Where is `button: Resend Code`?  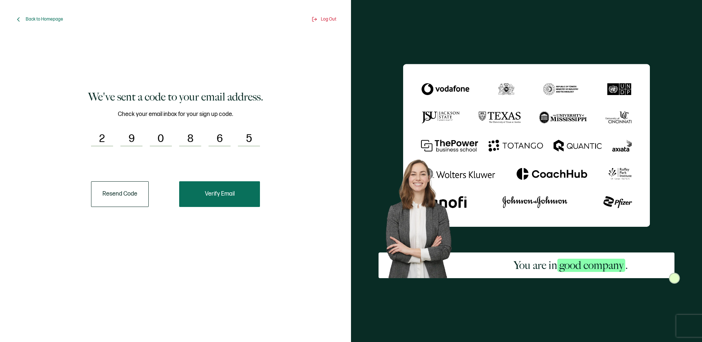
button: Resend Code is located at coordinates (120, 194).